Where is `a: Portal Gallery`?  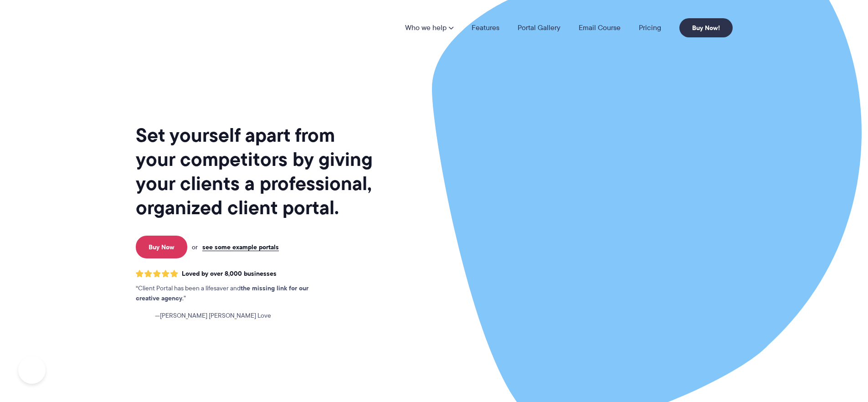 a: Portal Gallery is located at coordinates (539, 28).